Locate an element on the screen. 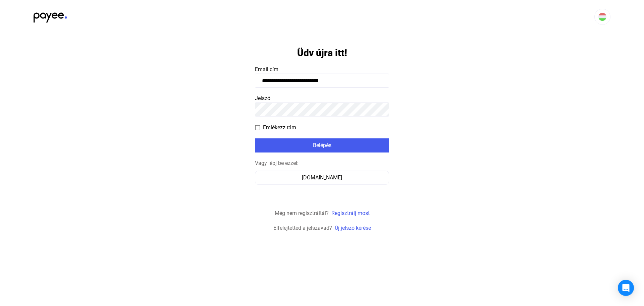  div: Belépés is located at coordinates (322, 146).